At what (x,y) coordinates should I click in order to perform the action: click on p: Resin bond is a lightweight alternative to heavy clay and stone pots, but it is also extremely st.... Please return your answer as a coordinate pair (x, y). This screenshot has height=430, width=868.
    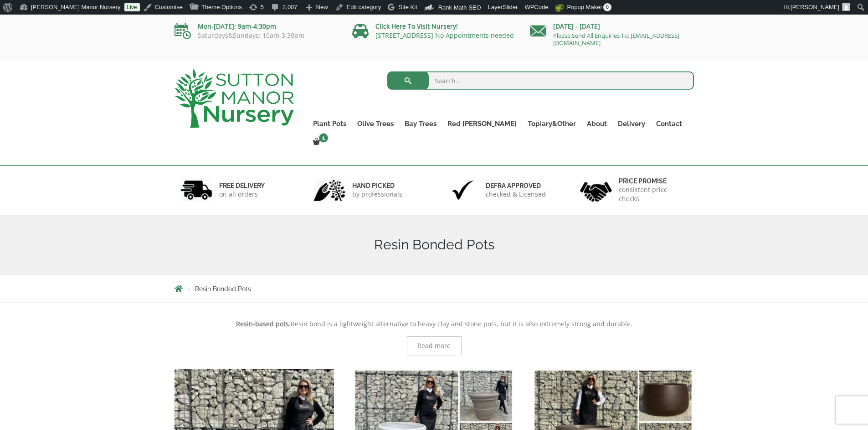
    Looking at the image, I should click on (434, 324).